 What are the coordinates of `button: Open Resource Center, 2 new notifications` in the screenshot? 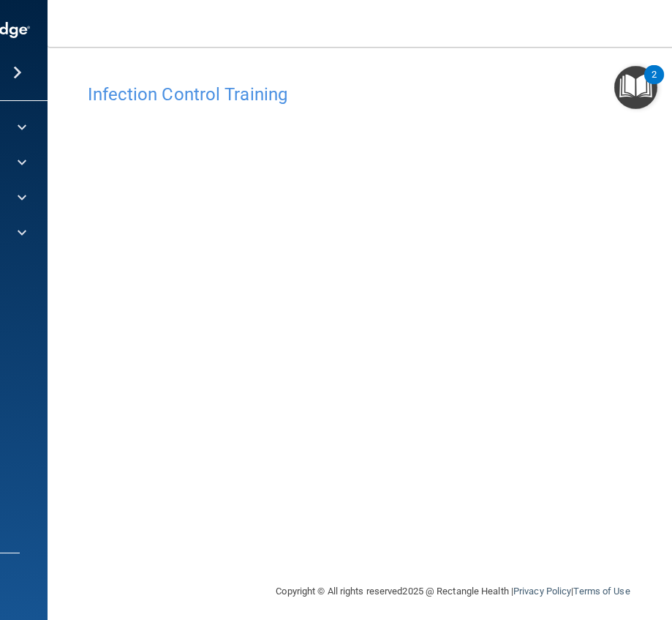 It's located at (636, 87).